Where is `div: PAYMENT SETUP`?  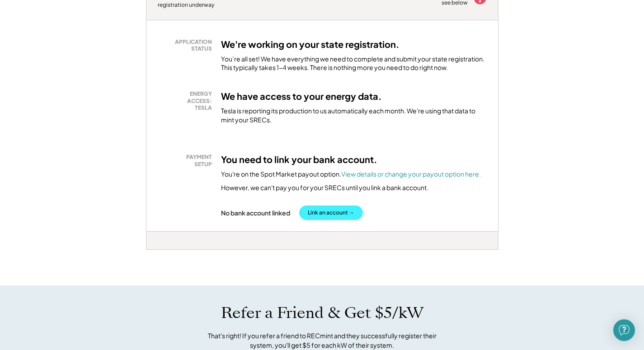
div: PAYMENT SETUP is located at coordinates (187, 160).